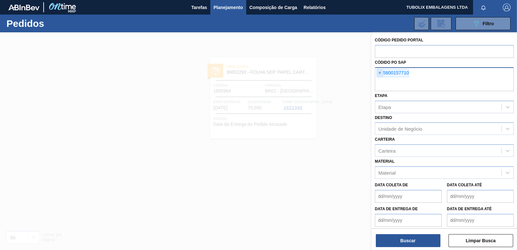 The width and height of the screenshot is (517, 250). What do you see at coordinates (390, 62) in the screenshot?
I see `label: Códido PO SAP` at bounding box center [390, 62].